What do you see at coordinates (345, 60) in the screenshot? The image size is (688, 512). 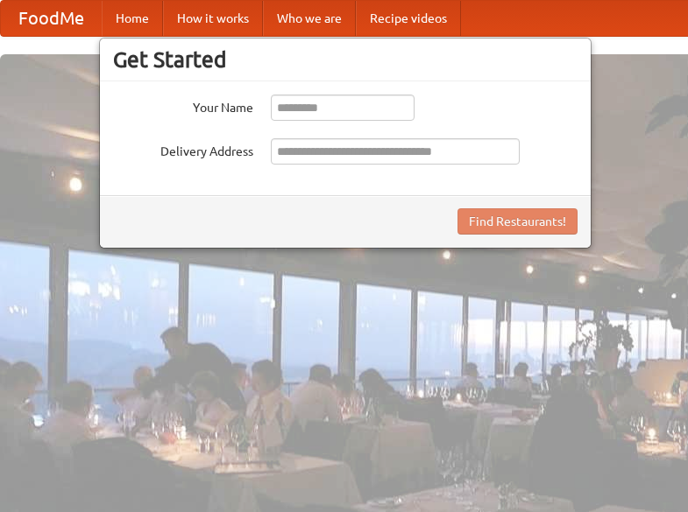 I see `h3: Get Started` at bounding box center [345, 60].